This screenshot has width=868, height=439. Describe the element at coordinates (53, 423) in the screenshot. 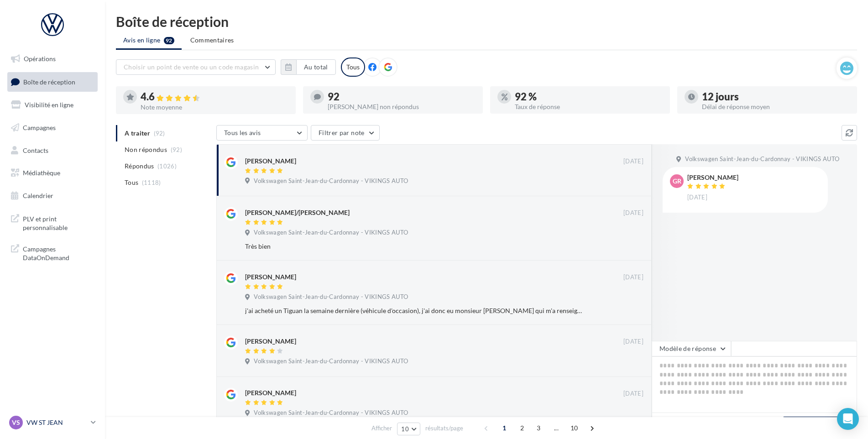

I see `a: VS VW ST JEAN` at that location.